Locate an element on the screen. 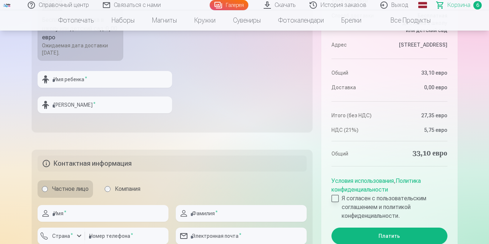  font: Все продукты is located at coordinates (410, 20).